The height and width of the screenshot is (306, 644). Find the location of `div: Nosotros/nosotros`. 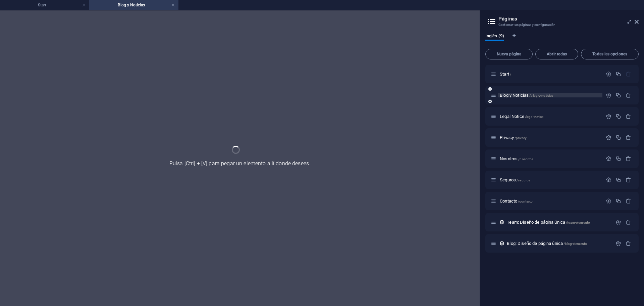

div: Nosotros/nosotros is located at coordinates (550, 158).